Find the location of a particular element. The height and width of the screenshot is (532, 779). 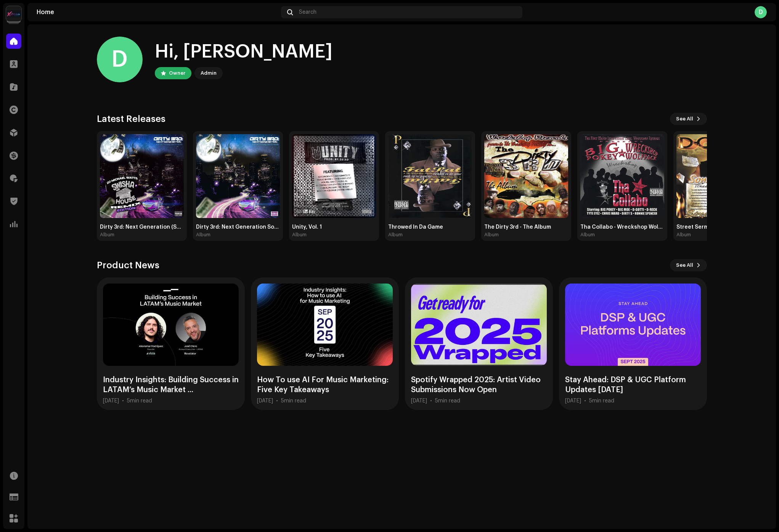

div: Industry Insights: Building Success in LATAM’s Music Market ... is located at coordinates (171, 385).